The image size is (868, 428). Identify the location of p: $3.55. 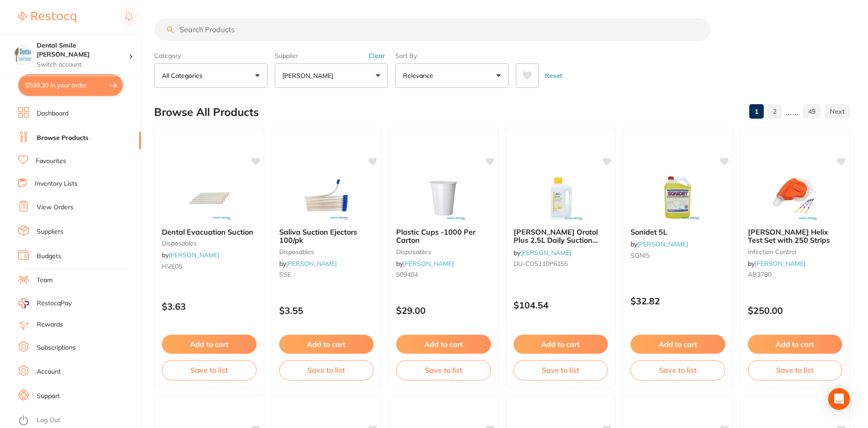
(326, 311).